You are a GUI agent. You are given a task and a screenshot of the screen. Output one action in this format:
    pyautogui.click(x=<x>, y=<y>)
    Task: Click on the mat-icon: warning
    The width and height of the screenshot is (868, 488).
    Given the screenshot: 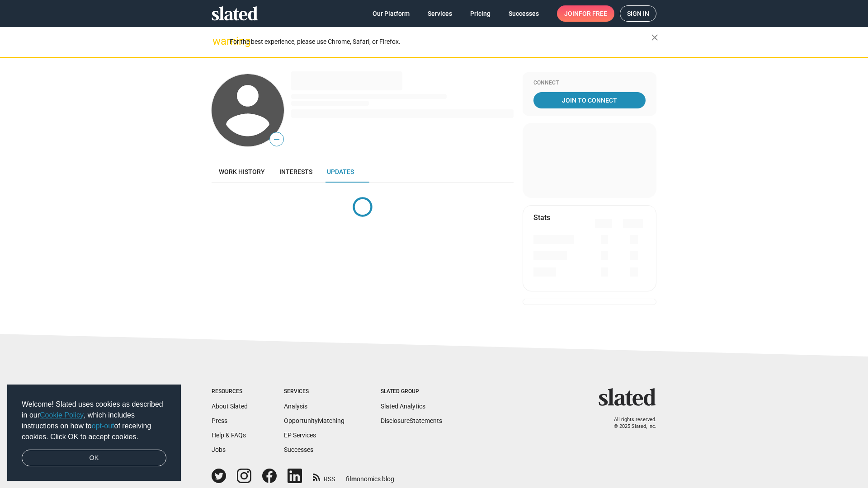 What is the action you would take?
    pyautogui.click(x=218, y=41)
    